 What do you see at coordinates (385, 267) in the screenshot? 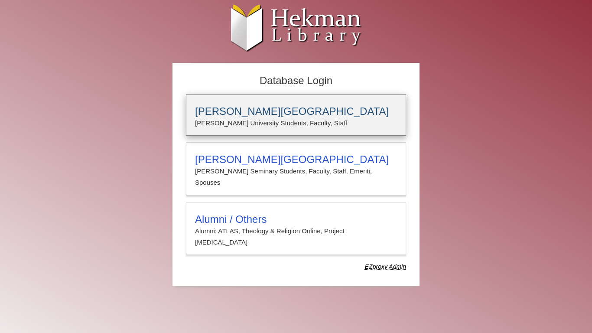
I see `dfn: Use Alumni login` at bounding box center [385, 267].